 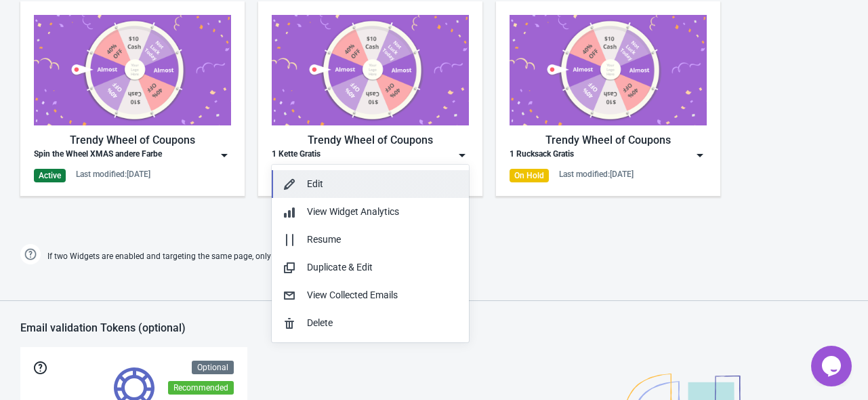 I want to click on div: On Hold, so click(x=530, y=175).